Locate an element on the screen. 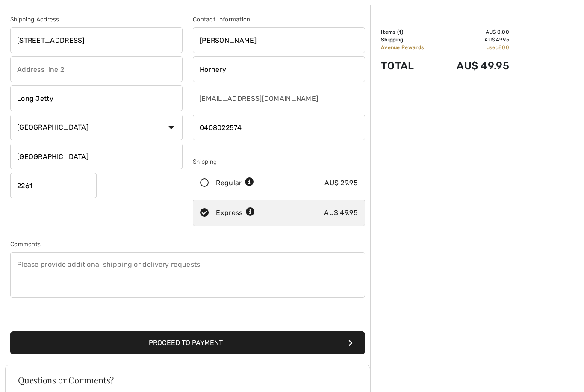  div: Shipping is located at coordinates (279, 162).